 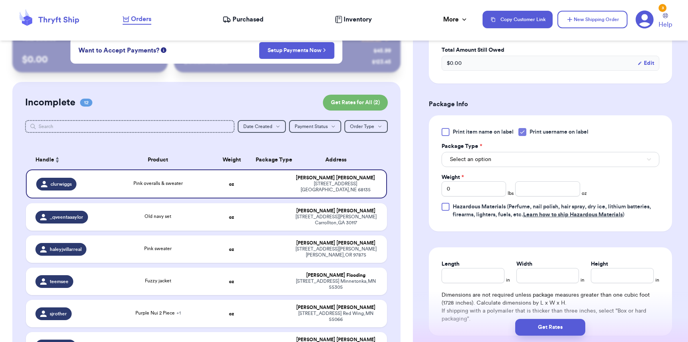 I want to click on span: clurwiggs, so click(x=61, y=184).